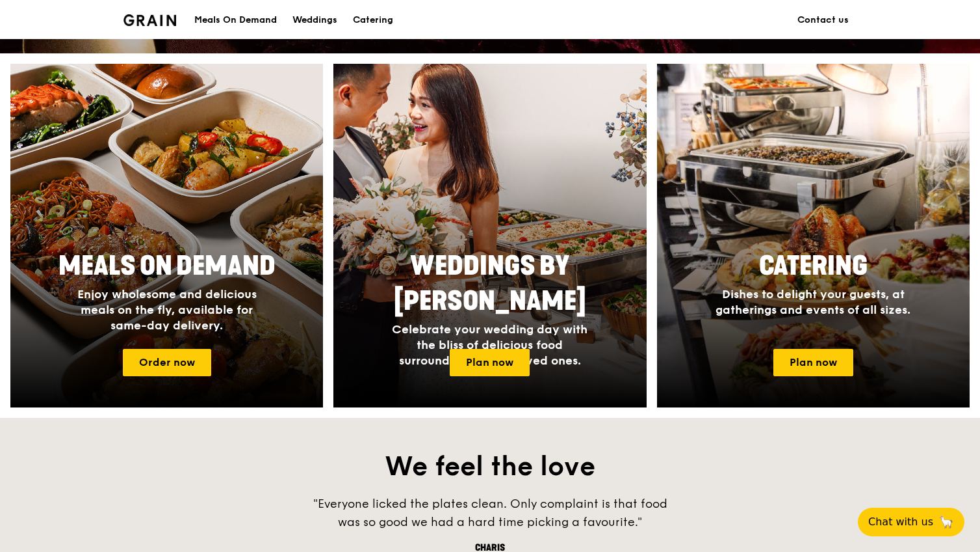 This screenshot has height=552, width=980. Describe the element at coordinates (235, 21) in the screenshot. I see `div: Meals On Demand` at that location.